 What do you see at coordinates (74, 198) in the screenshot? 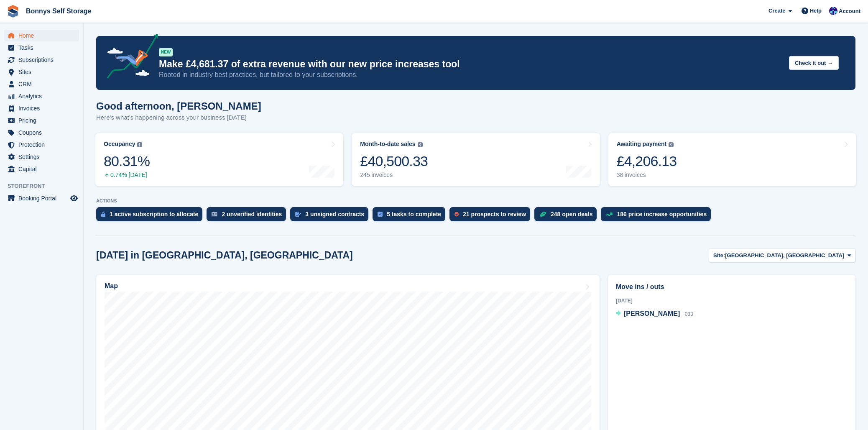
I see `a: Preview store` at bounding box center [74, 198].